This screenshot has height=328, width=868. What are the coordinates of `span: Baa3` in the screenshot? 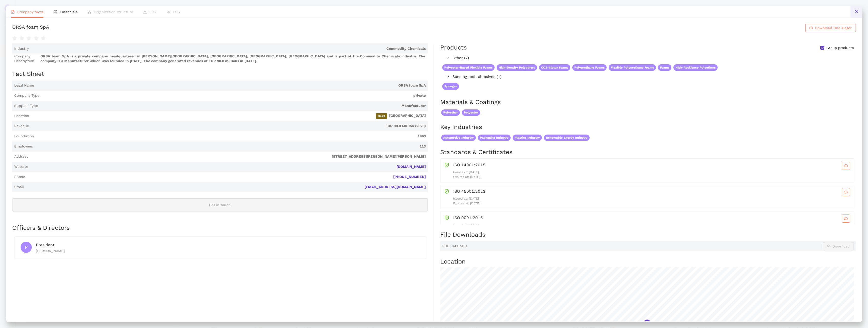 It's located at (382, 116).